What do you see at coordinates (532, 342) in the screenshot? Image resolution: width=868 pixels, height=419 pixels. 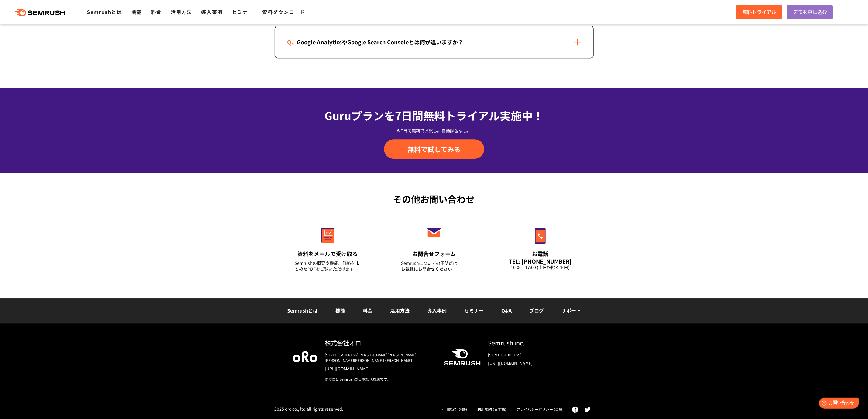 I see `div: Semrush inc.` at bounding box center [532, 342].